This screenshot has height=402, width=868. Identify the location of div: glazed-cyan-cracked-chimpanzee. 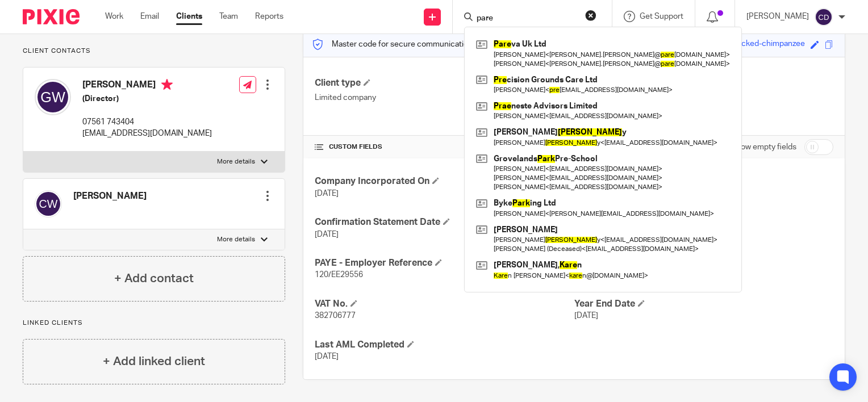
(744, 44).